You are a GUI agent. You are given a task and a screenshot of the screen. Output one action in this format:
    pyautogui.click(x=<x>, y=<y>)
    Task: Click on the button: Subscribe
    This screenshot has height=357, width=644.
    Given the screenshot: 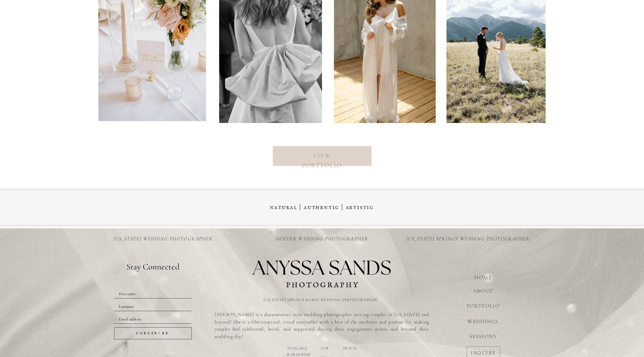 What is the action you would take?
    pyautogui.click(x=153, y=333)
    